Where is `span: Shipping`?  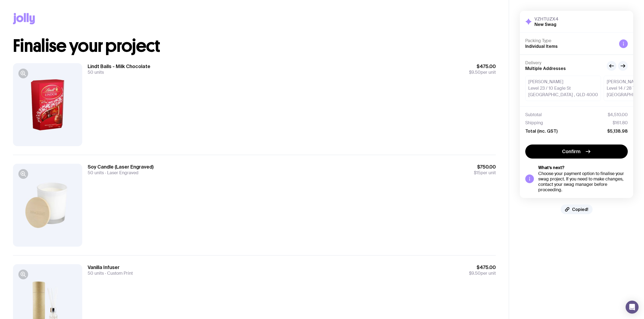
span: Shipping is located at coordinates (534, 123).